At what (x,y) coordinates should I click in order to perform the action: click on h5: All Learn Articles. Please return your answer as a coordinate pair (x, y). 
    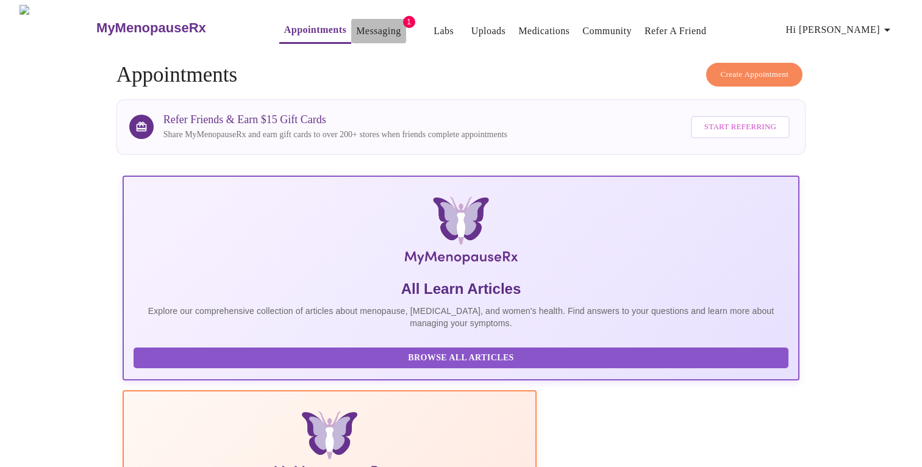
    Looking at the image, I should click on (461, 289).